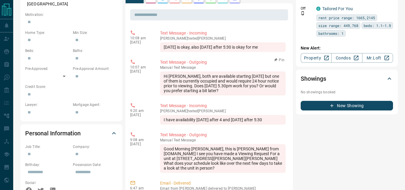  I want to click on button: Pin, so click(280, 60).